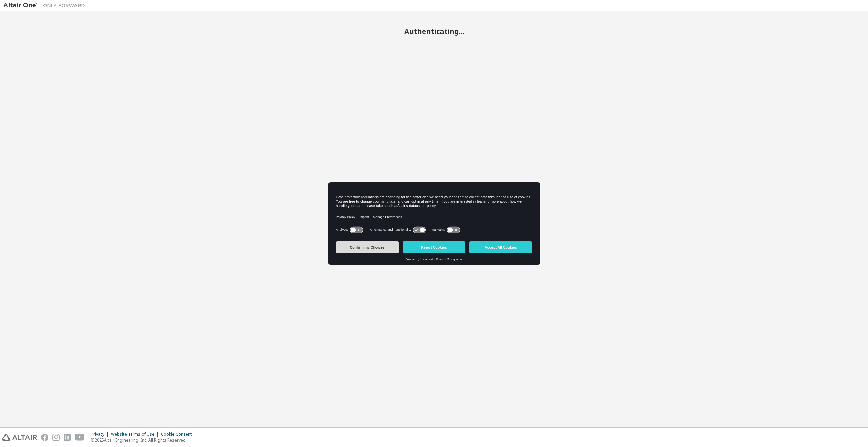 The height and width of the screenshot is (447, 868). I want to click on p: © 2025 Altair Engineering, Inc. All Rights Reserved., so click(143, 439).